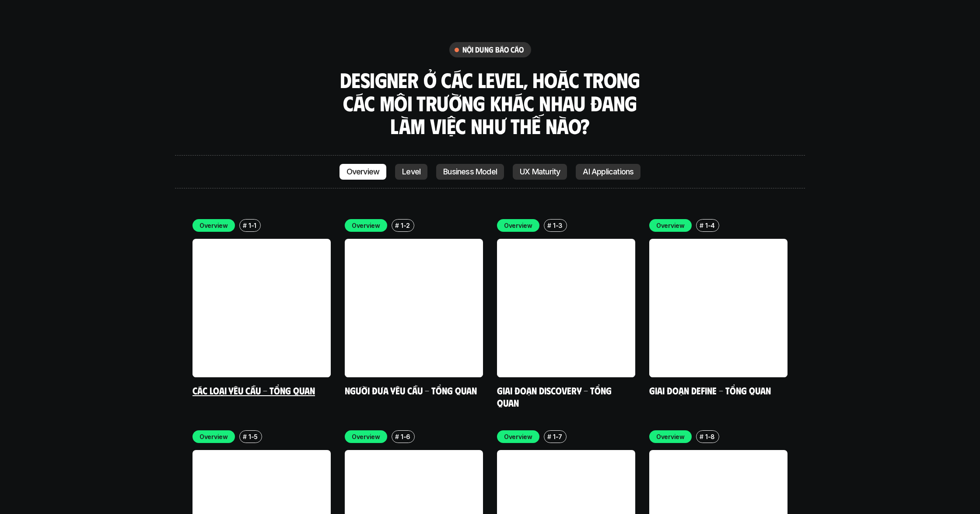 The height and width of the screenshot is (514, 980). What do you see at coordinates (608, 172) in the screenshot?
I see `a: AI Applications` at bounding box center [608, 172].